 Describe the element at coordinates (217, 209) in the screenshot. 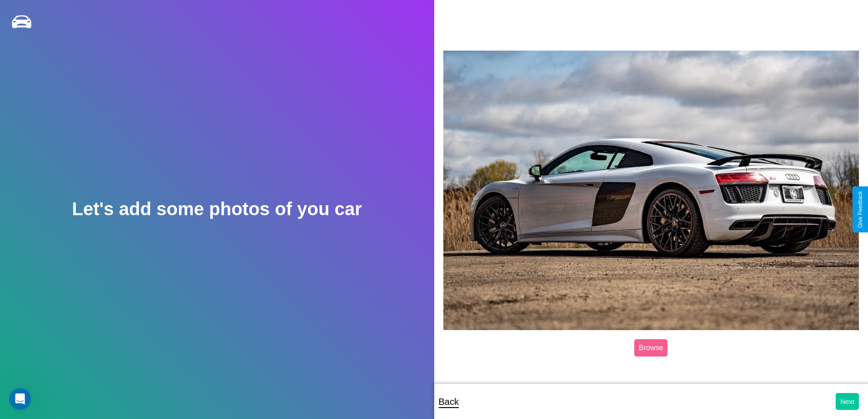

I see `h2: Let's add some photos of you car` at that location.